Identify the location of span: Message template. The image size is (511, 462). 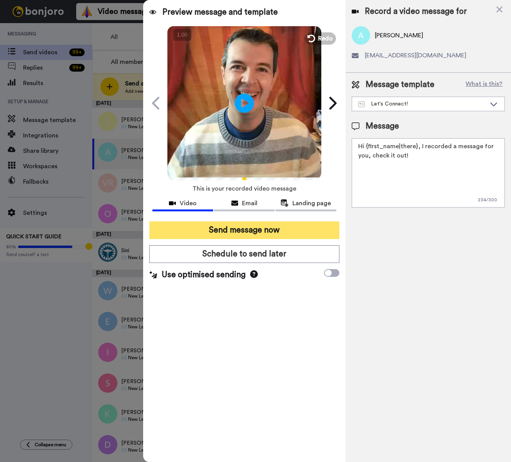
(400, 85).